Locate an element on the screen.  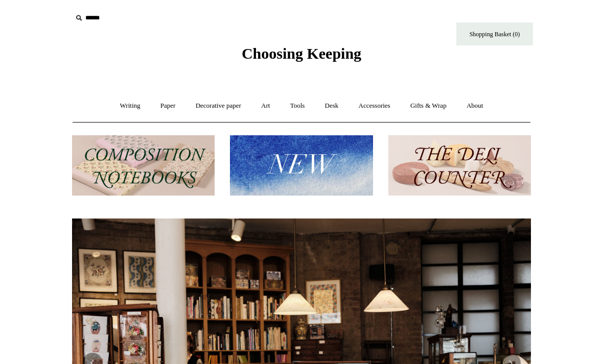
a: Desk is located at coordinates (332, 106).